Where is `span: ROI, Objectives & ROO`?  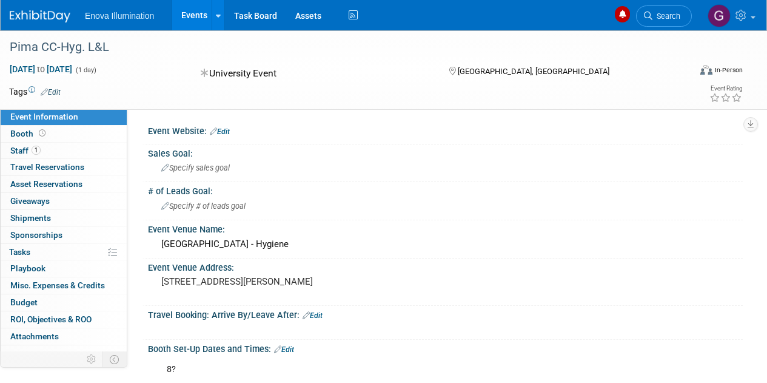
span: ROI, Objectives & ROO is located at coordinates (51, 319).